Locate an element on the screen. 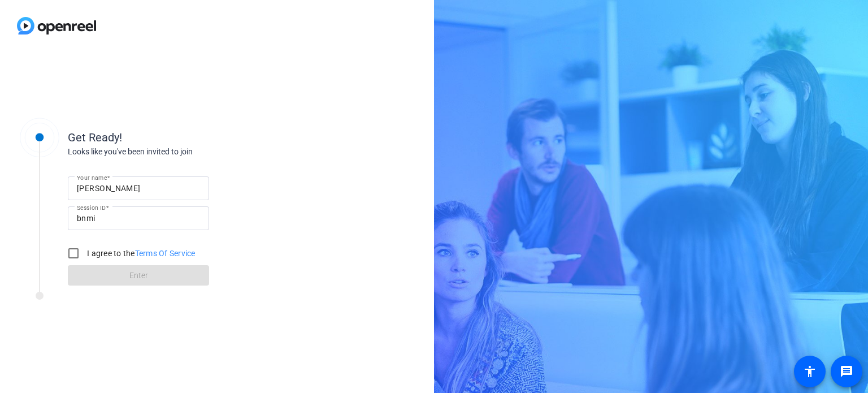 The image size is (868, 393). mat-icon: message is located at coordinates (847, 372).